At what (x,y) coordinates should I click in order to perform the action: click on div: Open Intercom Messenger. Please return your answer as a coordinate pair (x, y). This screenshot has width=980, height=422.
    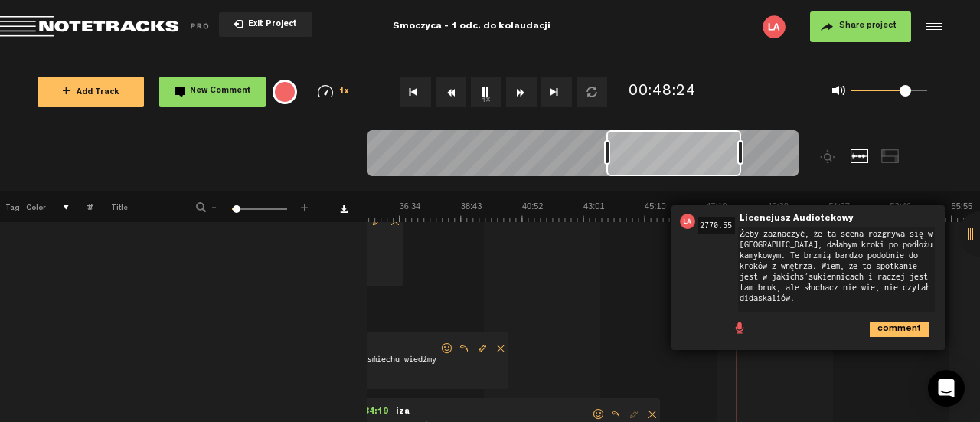
    Looking at the image, I should click on (947, 388).